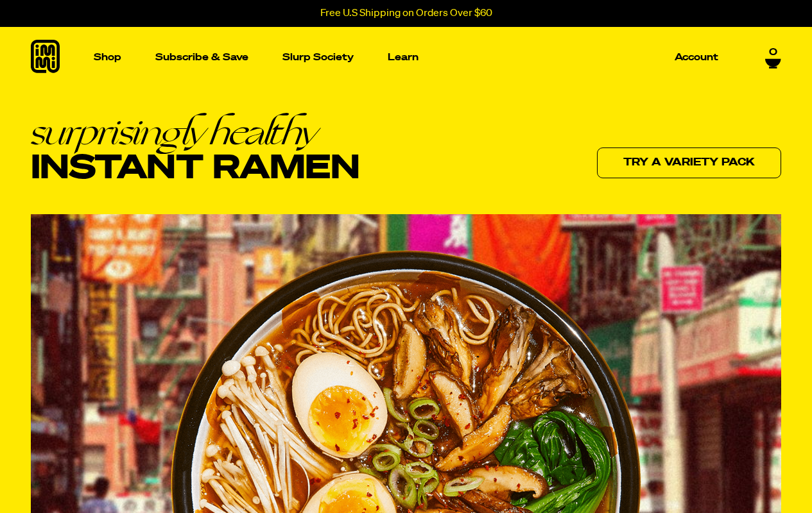 Image resolution: width=812 pixels, height=513 pixels. Describe the element at coordinates (407, 13) in the screenshot. I see `p: Free U.S Shipping on Orders Over $60` at that location.